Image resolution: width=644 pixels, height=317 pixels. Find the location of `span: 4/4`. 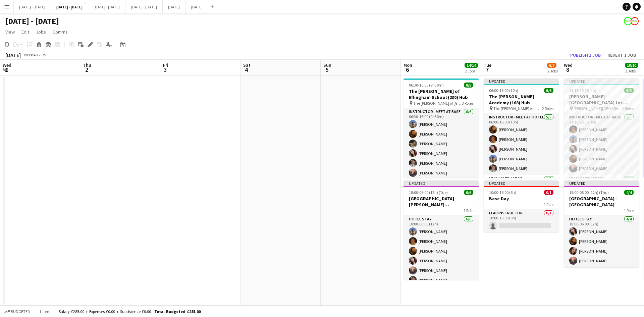

span: 4/4 is located at coordinates (629, 192).